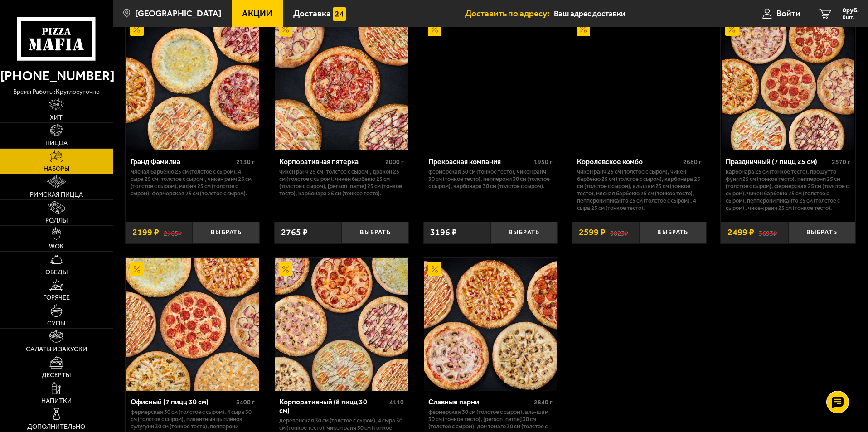 Image resolution: width=868 pixels, height=432 pixels. I want to click on span: Римская пицца, so click(56, 195).